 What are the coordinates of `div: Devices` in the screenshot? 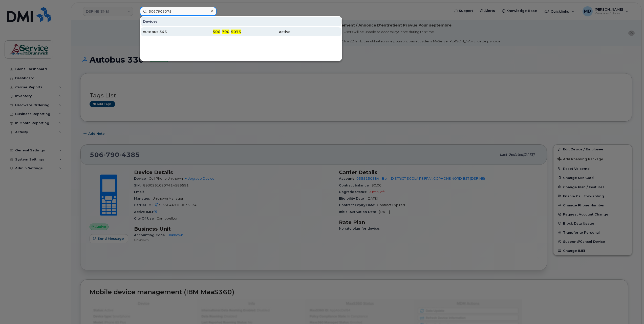 It's located at (241, 21).